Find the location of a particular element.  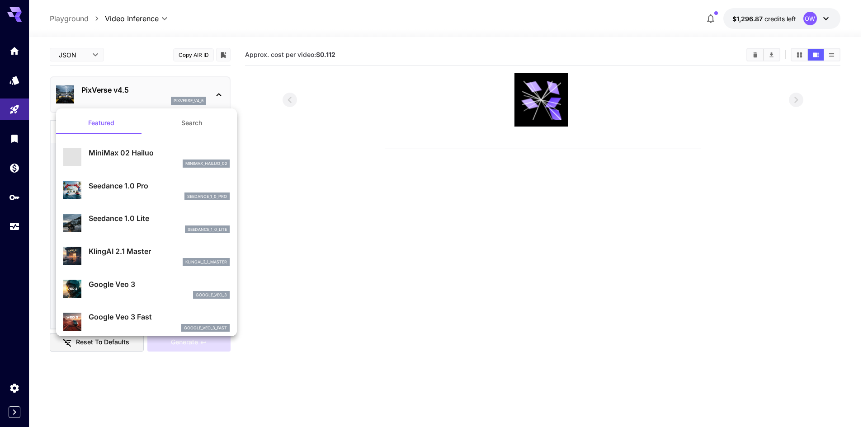

button: Featured is located at coordinates (101, 123).